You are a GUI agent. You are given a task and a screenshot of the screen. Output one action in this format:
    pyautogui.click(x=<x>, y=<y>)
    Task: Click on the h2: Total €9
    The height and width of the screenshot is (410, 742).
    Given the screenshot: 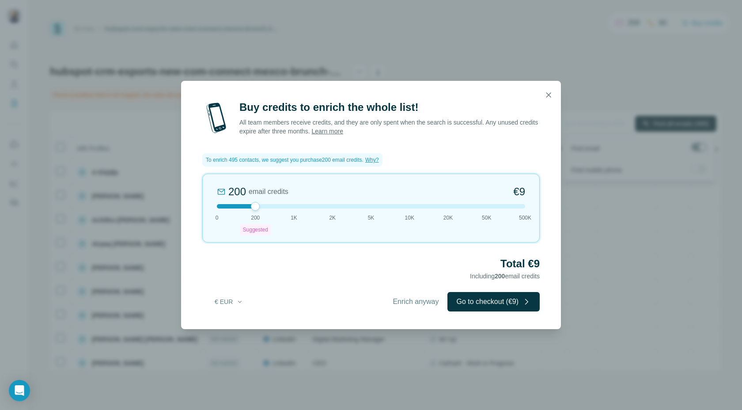 What is the action you would take?
    pyautogui.click(x=371, y=264)
    